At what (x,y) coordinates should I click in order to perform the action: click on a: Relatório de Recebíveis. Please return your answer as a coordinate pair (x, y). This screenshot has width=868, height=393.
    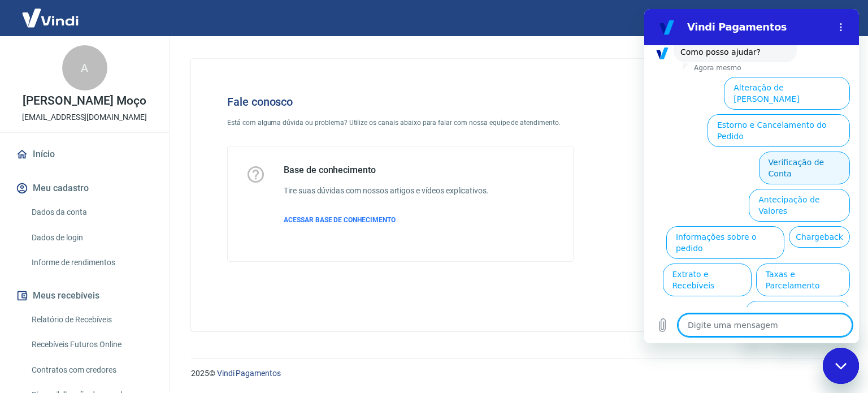
    Looking at the image, I should click on (91, 319).